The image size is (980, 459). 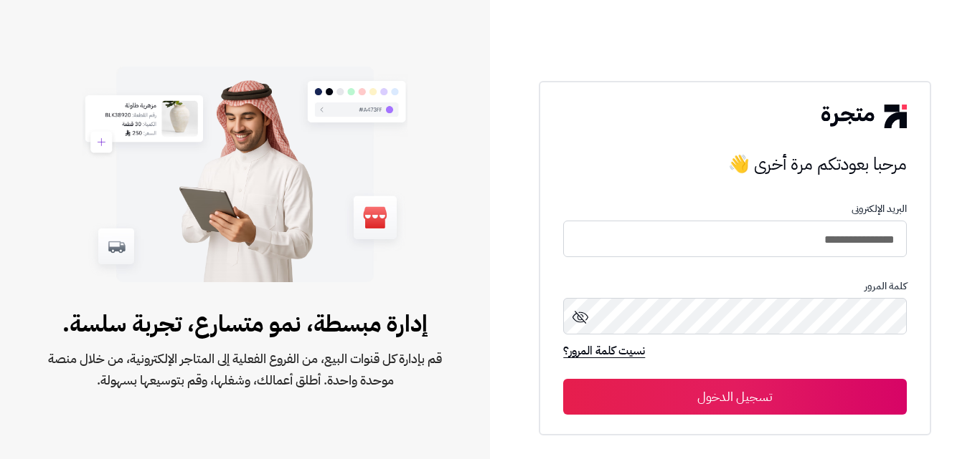 I want to click on button: تسجيل الدخول, so click(x=734, y=397).